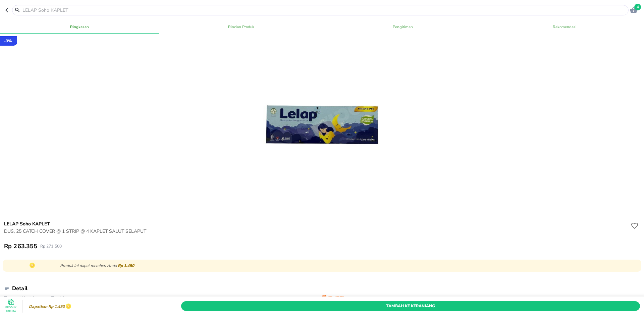  Describe the element at coordinates (11, 310) in the screenshot. I see `p: Produk Serupa` at that location.